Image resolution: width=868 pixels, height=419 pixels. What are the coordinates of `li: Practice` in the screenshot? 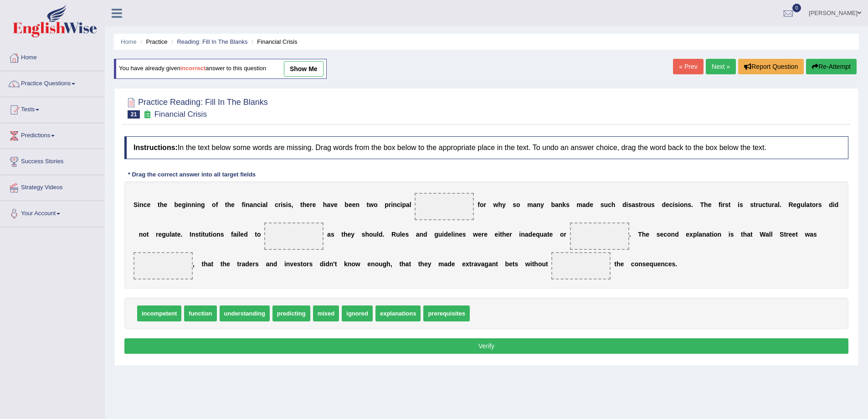 It's located at (152, 41).